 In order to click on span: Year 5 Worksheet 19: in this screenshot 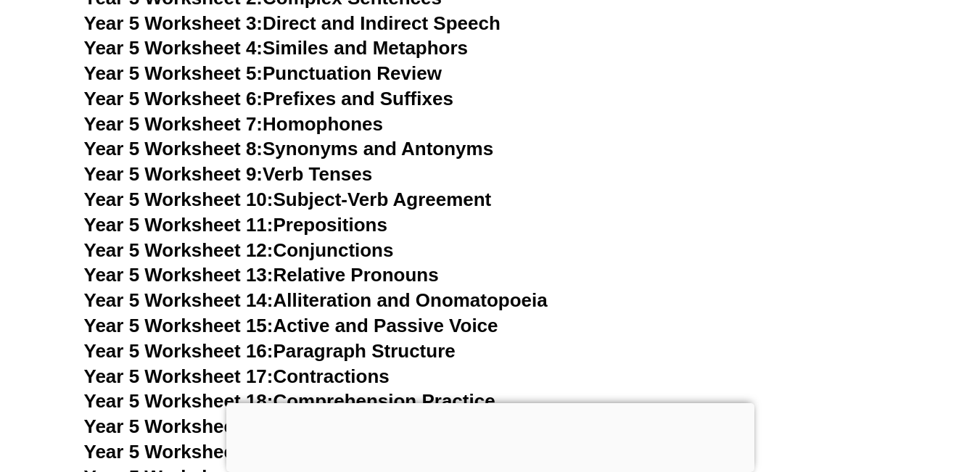, I will do `click(179, 426)`.